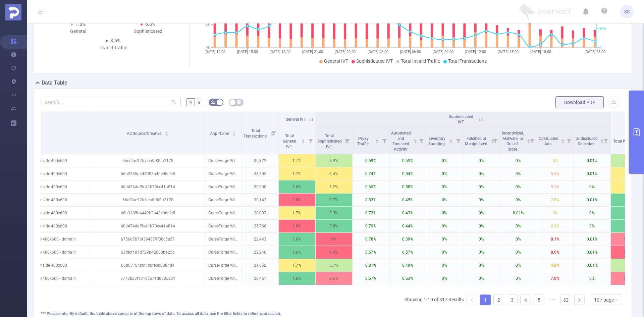  I want to click on span: Ad Source/Creative, so click(145, 133).